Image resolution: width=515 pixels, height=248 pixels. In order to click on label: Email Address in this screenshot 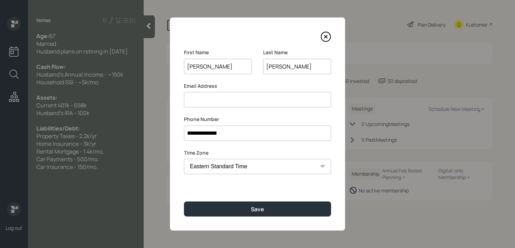, I will do `click(257, 86)`.